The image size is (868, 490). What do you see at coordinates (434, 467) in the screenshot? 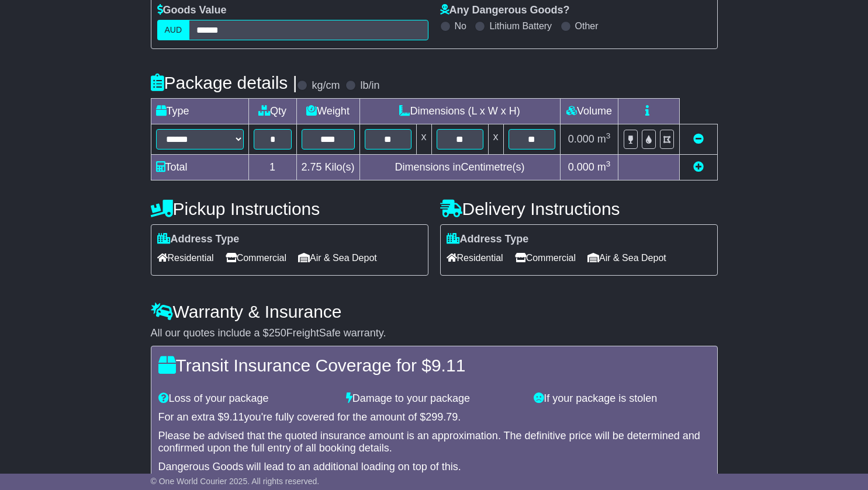
I see `div: Dangerous Goods will lead to an additional loading on top of this.` at bounding box center [434, 467].